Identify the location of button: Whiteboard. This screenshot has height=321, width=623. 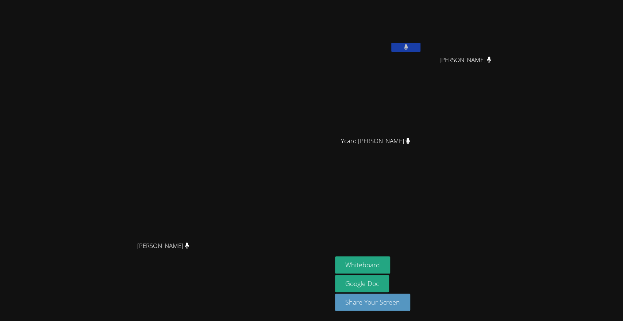
(363, 265).